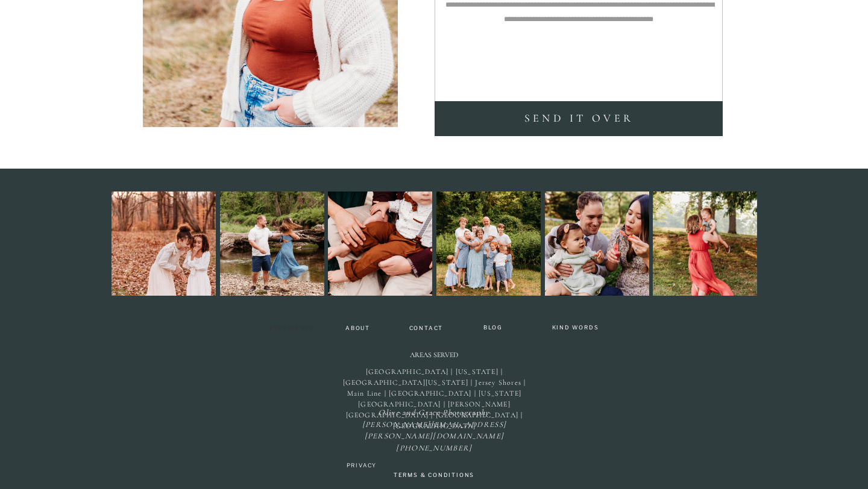 This screenshot has width=868, height=489. Describe the element at coordinates (426, 329) in the screenshot. I see `a: Contact` at that location.